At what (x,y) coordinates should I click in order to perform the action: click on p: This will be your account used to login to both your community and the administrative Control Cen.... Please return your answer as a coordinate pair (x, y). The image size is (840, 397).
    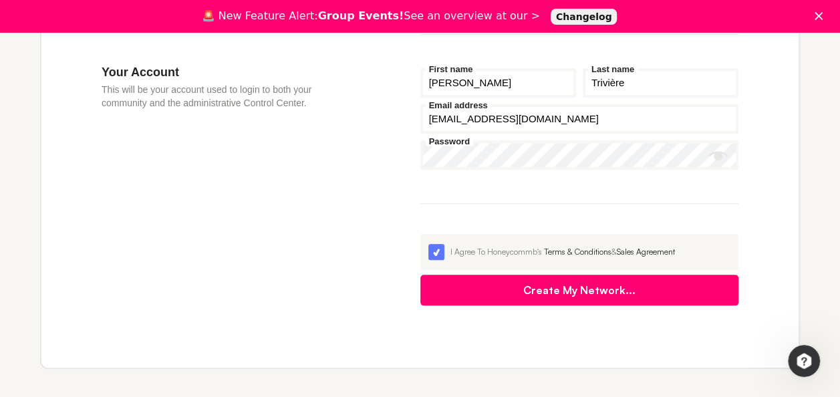
    Looking at the image, I should click on (220, 96).